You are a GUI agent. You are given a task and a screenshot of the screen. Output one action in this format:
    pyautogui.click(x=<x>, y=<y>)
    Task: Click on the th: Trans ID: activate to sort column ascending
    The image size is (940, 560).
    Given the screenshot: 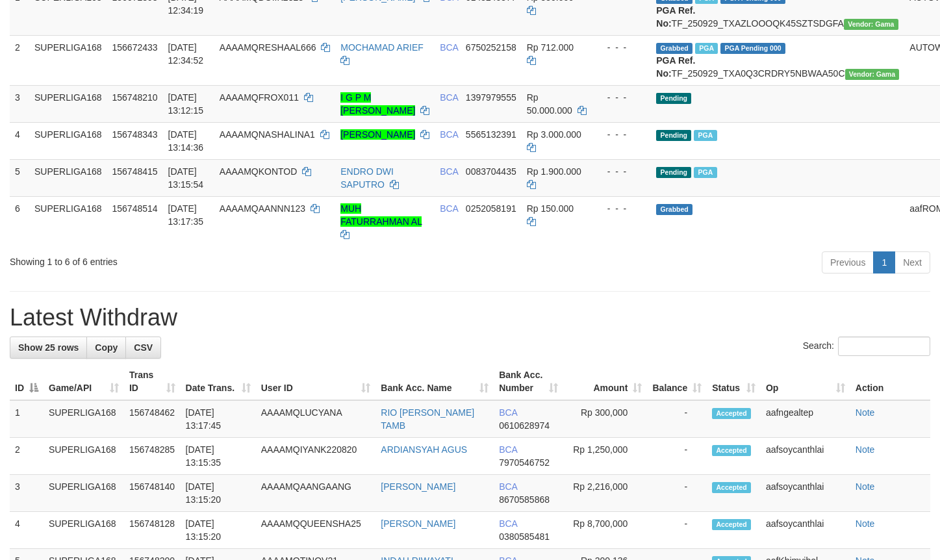 What is the action you would take?
    pyautogui.click(x=152, y=381)
    